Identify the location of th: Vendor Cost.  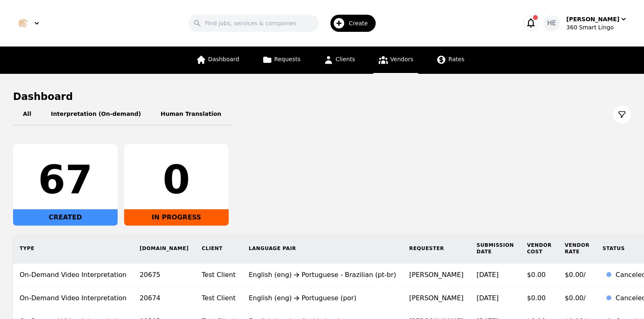
(539, 248).